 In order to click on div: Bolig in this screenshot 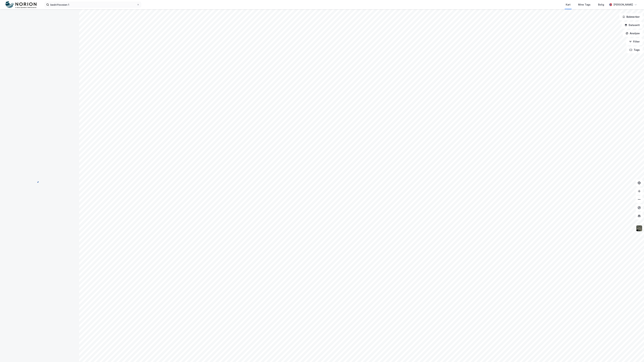, I will do `click(601, 5)`.